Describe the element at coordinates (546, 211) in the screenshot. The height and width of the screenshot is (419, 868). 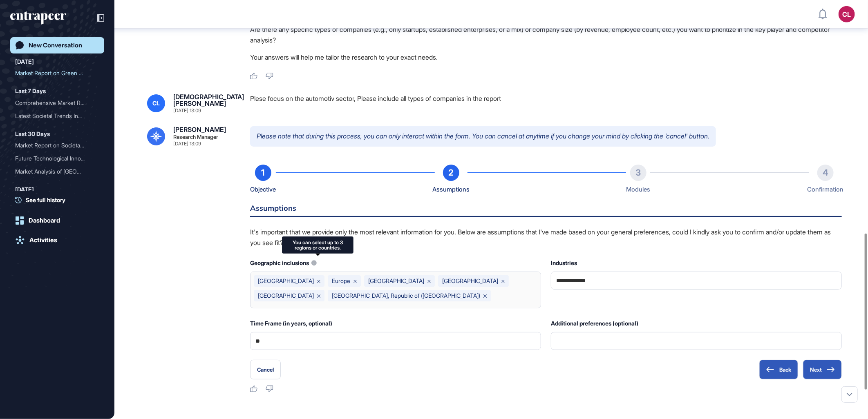
I see `h6: Assumptions` at that location.